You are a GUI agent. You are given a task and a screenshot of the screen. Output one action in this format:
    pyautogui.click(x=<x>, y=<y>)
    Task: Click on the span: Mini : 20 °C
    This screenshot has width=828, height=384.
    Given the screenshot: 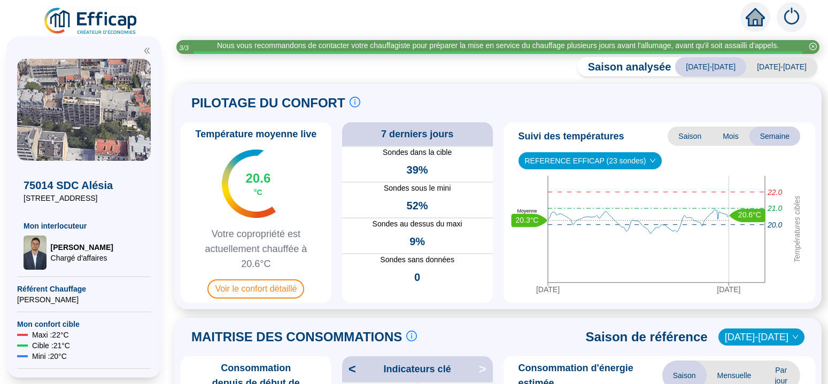 What is the action you would take?
    pyautogui.click(x=49, y=357)
    